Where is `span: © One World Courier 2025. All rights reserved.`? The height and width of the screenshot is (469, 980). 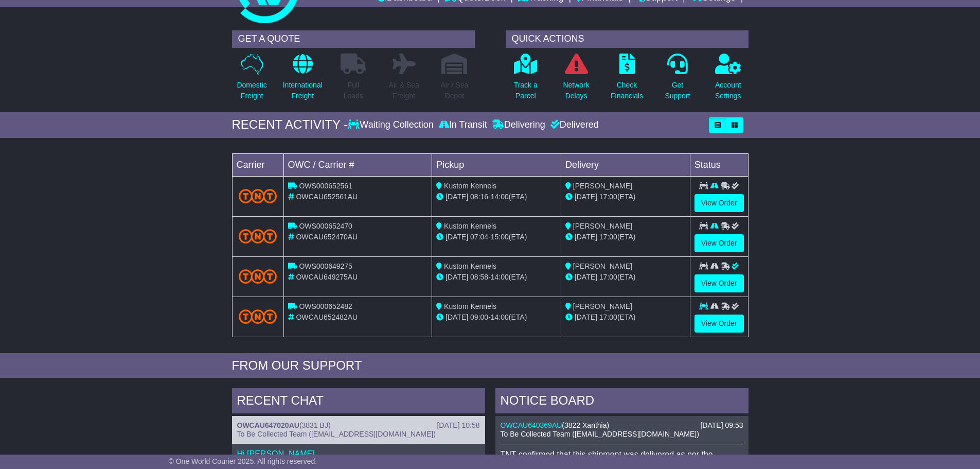
span: © One World Courier 2025. All rights reserved. is located at coordinates (243, 461).